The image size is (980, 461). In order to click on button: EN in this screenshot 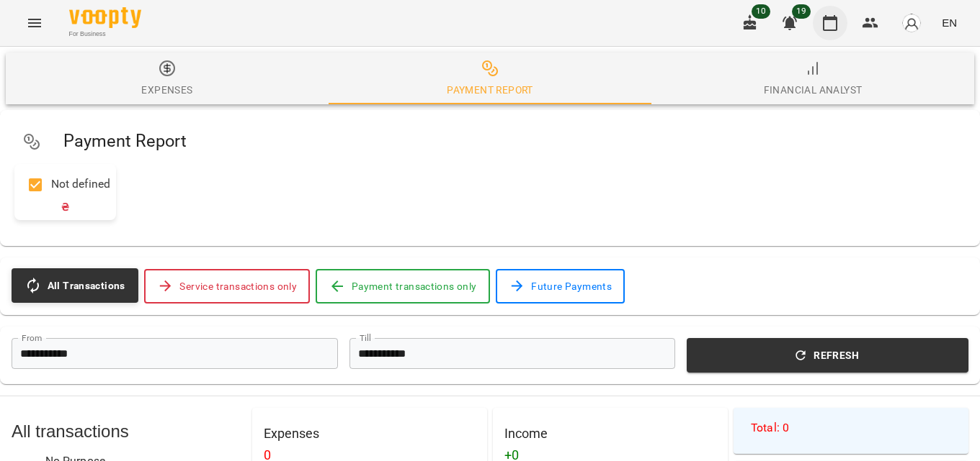, I will do `click(948, 22)`.